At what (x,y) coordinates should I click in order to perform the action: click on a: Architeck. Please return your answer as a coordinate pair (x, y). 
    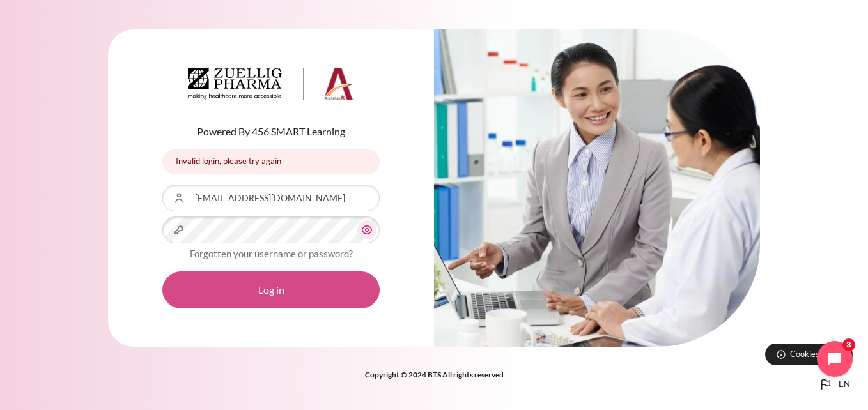
    Looking at the image, I should click on (271, 86).